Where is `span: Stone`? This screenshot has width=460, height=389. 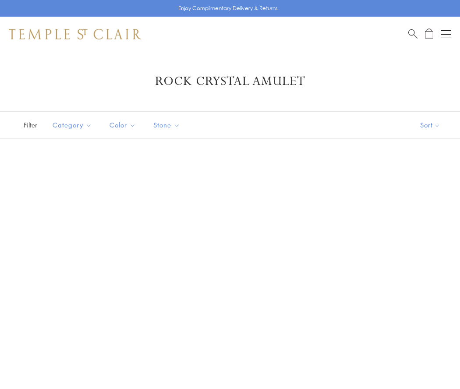 span: Stone is located at coordinates (168, 125).